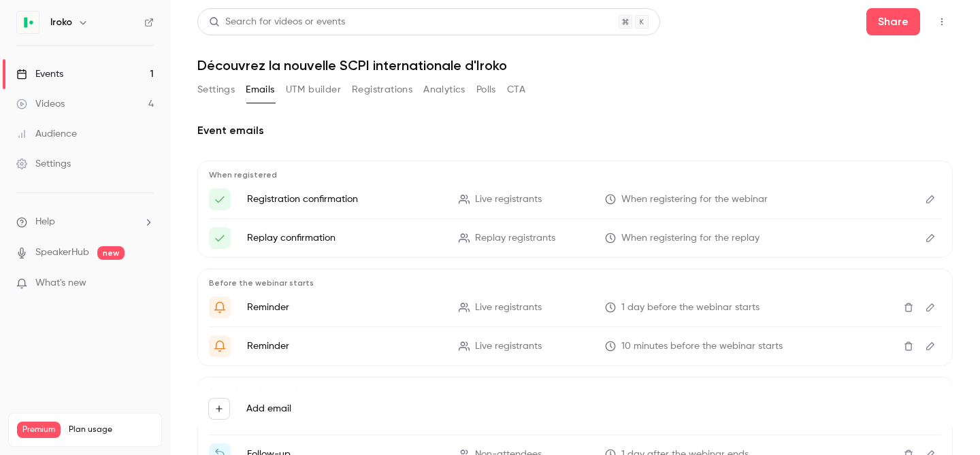 The image size is (980, 455). Describe the element at coordinates (515, 238) in the screenshot. I see `span: Replay registrants` at that location.